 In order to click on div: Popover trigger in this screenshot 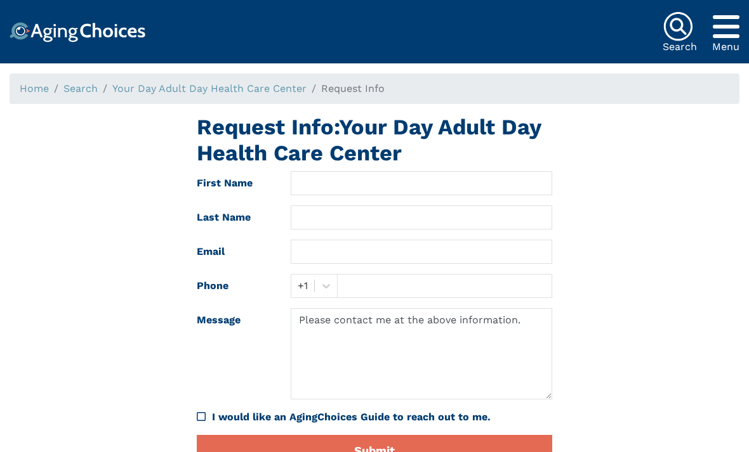, I will do `click(725, 27)`.